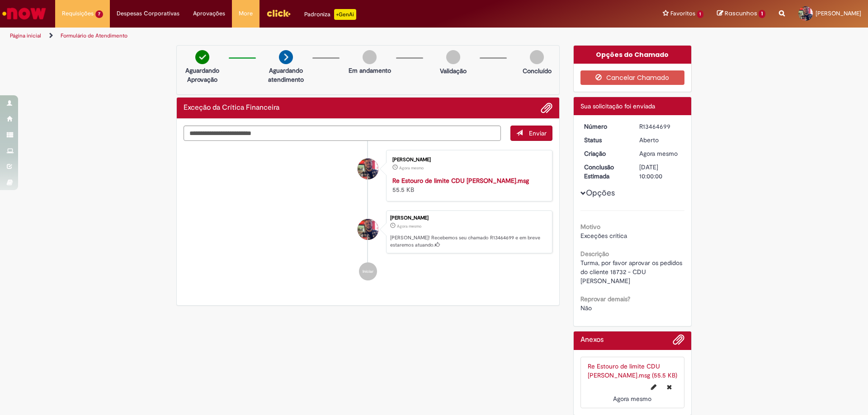  I want to click on div: 30/08/2025 09:41:55, so click(660, 154).